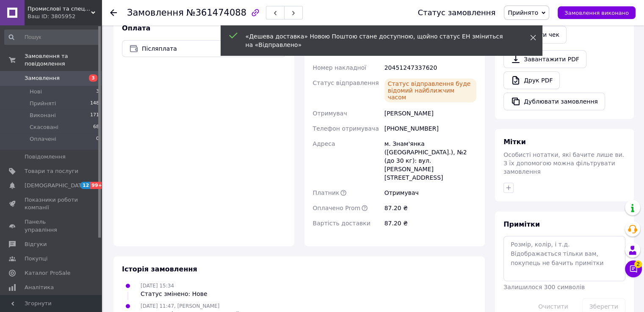 The image size is (644, 312). I want to click on span: Оплачено Prom, so click(336, 208).